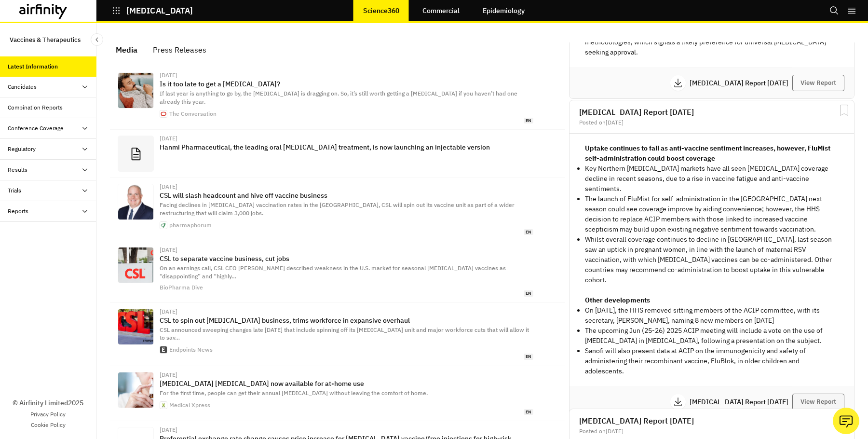 The width and height of the screenshot is (868, 439). I want to click on div: Candidates, so click(22, 87).